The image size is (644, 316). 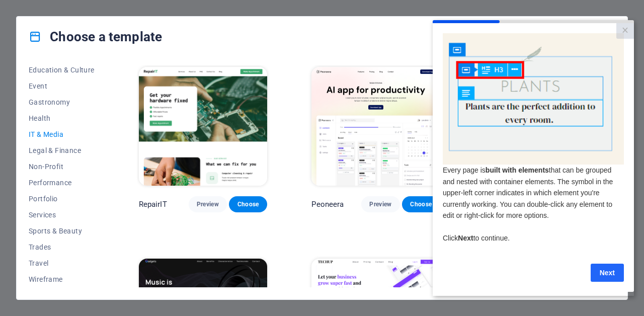 What do you see at coordinates (61, 215) in the screenshot?
I see `span: Services` at bounding box center [61, 215].